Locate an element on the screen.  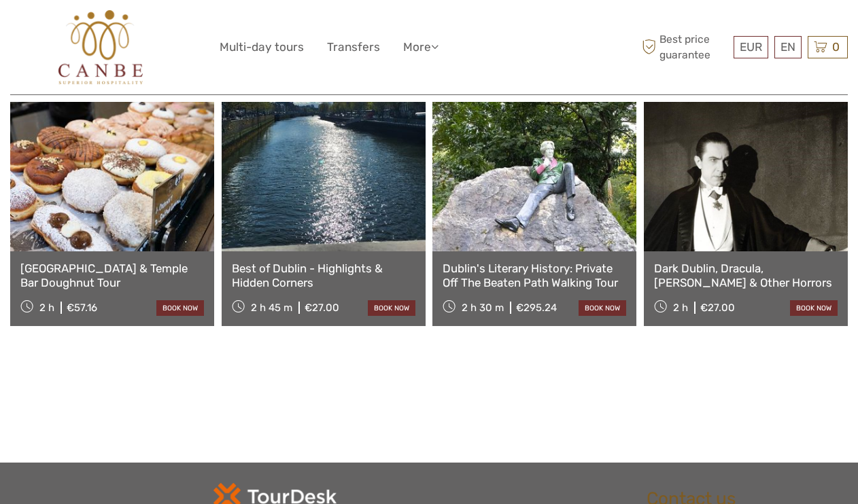
a: Multi-day tours is located at coordinates (262, 47).